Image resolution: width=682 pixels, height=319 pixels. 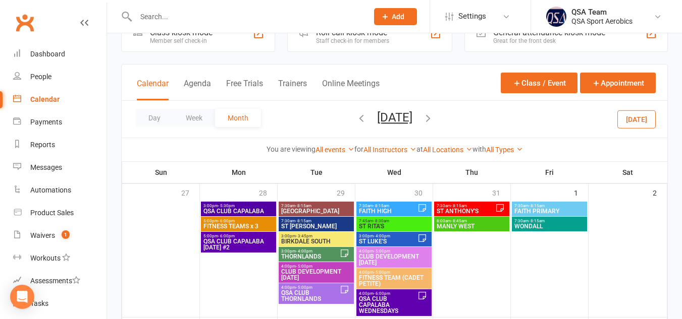 I want to click on a: All Types, so click(x=504, y=150).